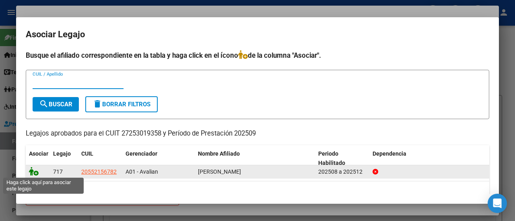 This screenshot has width=515, height=221. Describe the element at coordinates (44, 104) in the screenshot. I see `mat-icon: search` at that location.